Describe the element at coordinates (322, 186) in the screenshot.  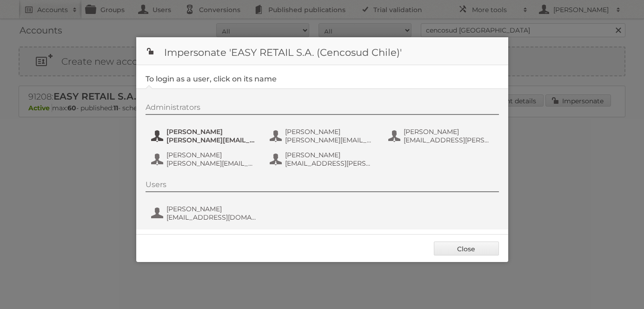
I see `div: Users` at that location.